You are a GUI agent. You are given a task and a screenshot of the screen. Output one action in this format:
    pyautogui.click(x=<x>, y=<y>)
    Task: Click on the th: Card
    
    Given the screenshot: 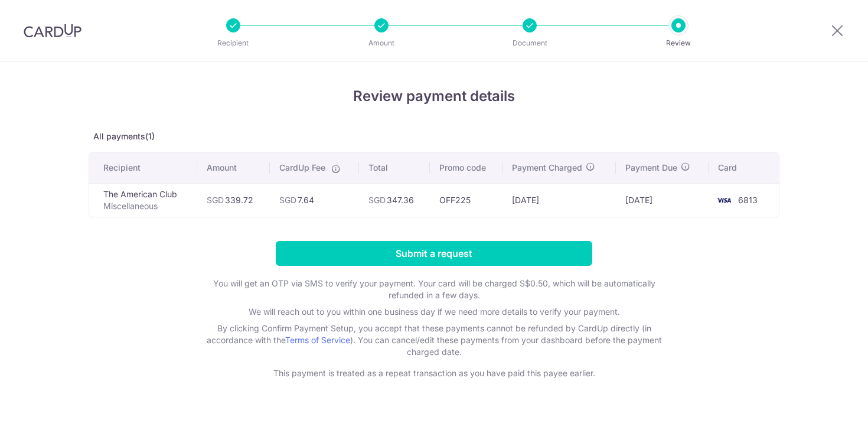 What is the action you would take?
    pyautogui.click(x=743, y=168)
    